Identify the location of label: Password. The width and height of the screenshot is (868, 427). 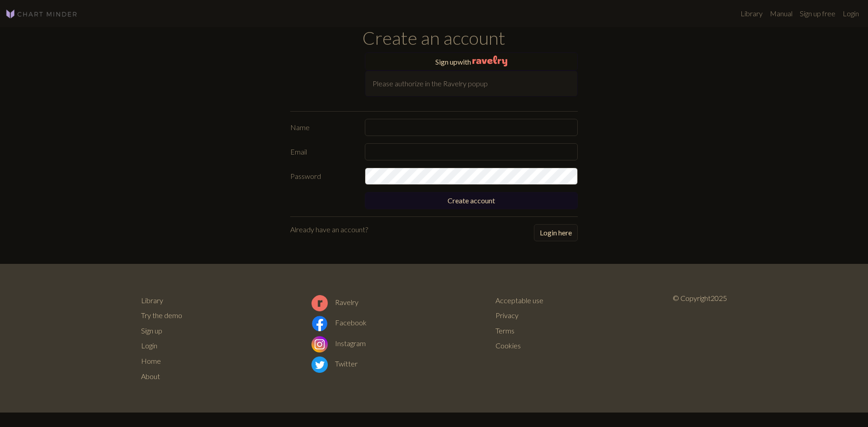
(322, 176).